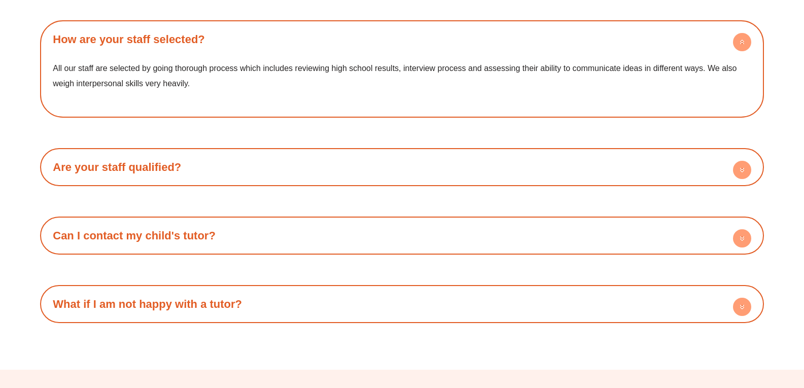 The height and width of the screenshot is (388, 804). What do you see at coordinates (402, 167) in the screenshot?
I see `h4: Are your staff qualified?` at bounding box center [402, 167].